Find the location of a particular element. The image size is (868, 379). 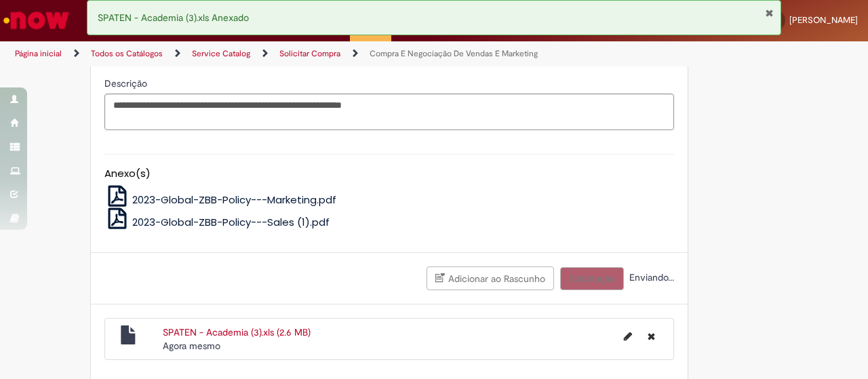

a: 2023-Global-ZBB-Policy---Sales (1).pdf is located at coordinates (217, 221).